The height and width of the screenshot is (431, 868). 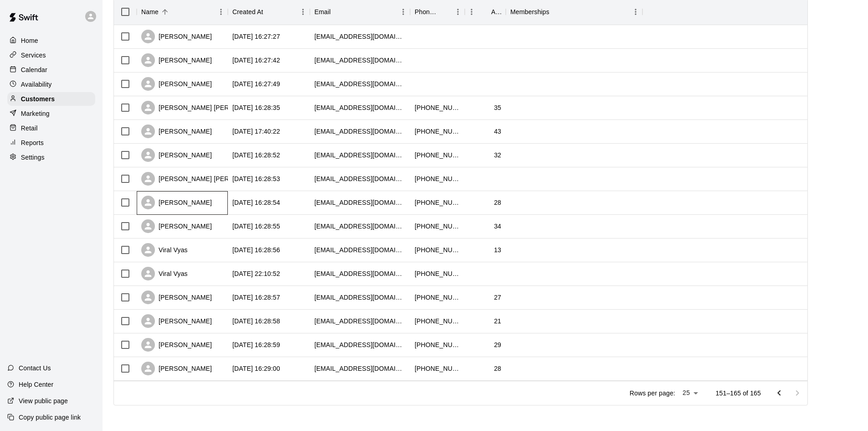 What do you see at coordinates (498, 131) in the screenshot?
I see `div: 43` at bounding box center [498, 131].